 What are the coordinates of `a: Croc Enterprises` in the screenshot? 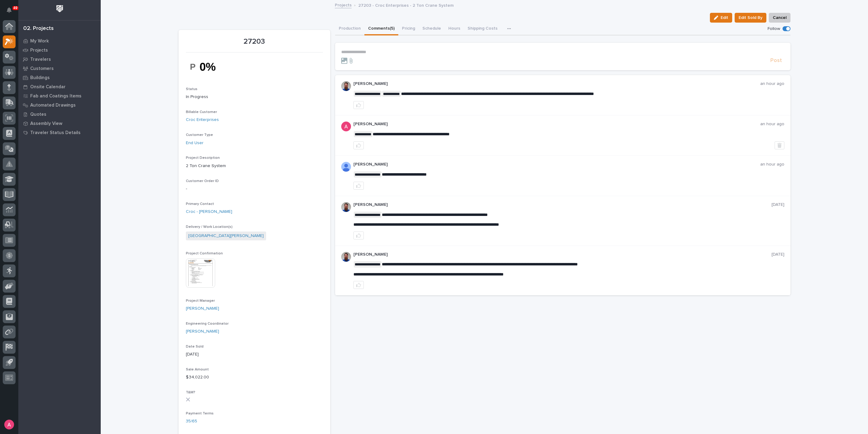 It's located at (202, 120).